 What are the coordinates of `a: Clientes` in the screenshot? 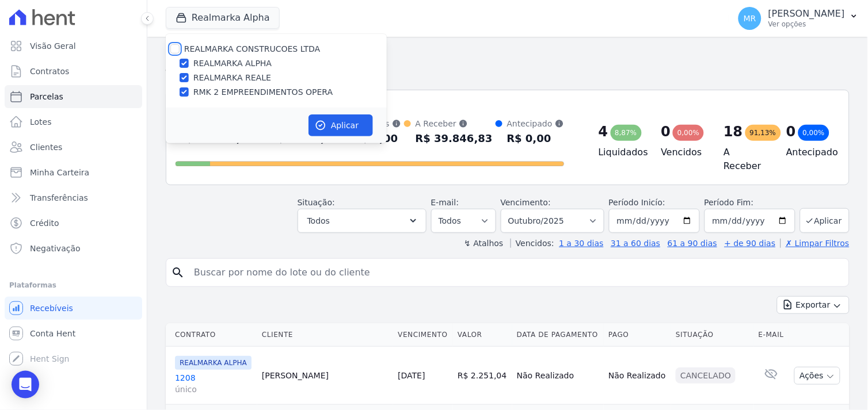 It's located at (73, 147).